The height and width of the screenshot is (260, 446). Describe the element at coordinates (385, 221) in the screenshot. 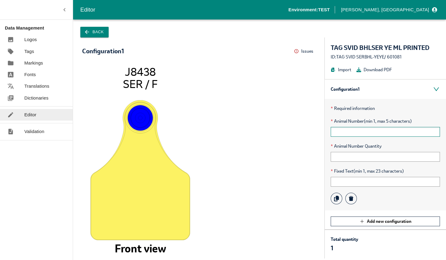

I see `button: Add new configuration` at that location.